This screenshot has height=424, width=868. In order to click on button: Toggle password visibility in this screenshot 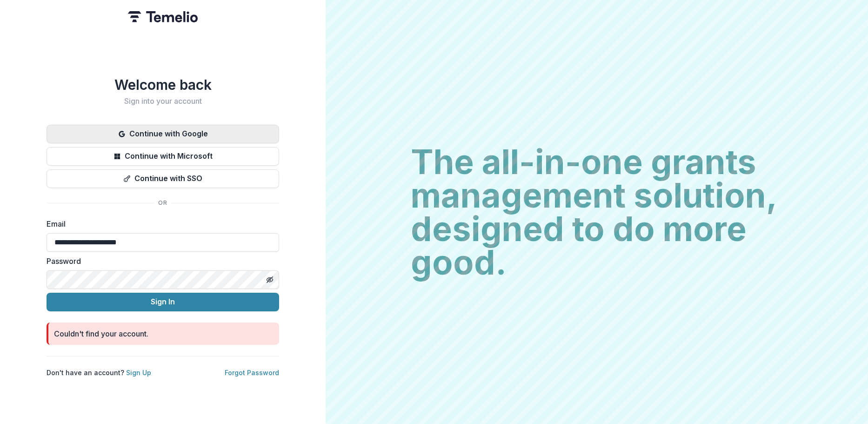, I will do `click(270, 279)`.